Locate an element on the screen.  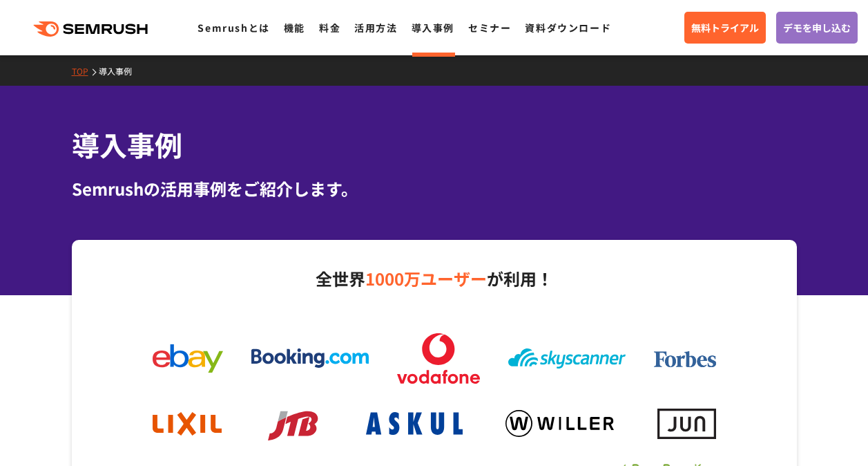
img: ebay is located at coordinates (188, 358).